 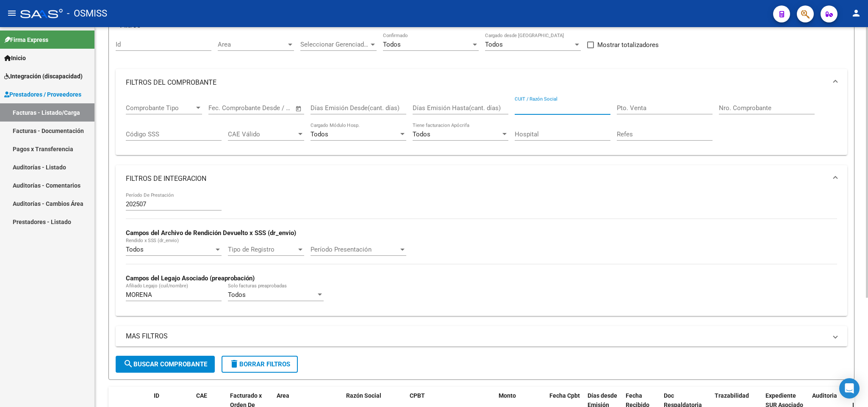 I want to click on mat-icon: menu, so click(x=12, y=13).